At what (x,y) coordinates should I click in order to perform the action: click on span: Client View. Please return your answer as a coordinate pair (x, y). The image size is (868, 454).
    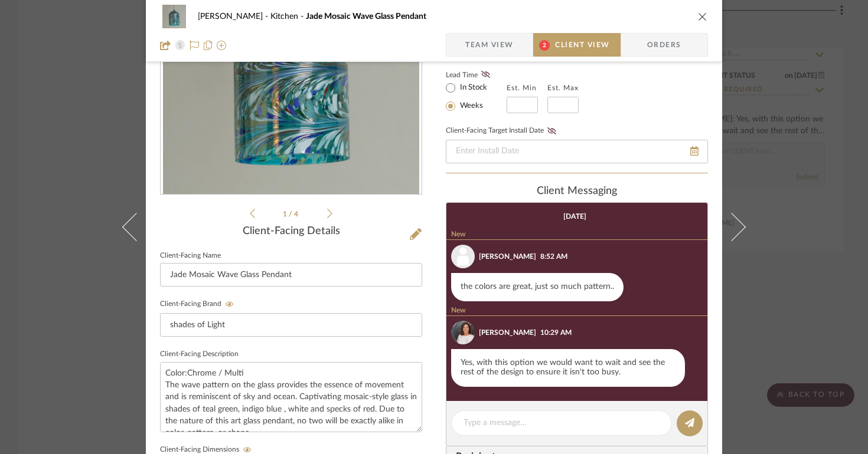
    Looking at the image, I should click on (582, 45).